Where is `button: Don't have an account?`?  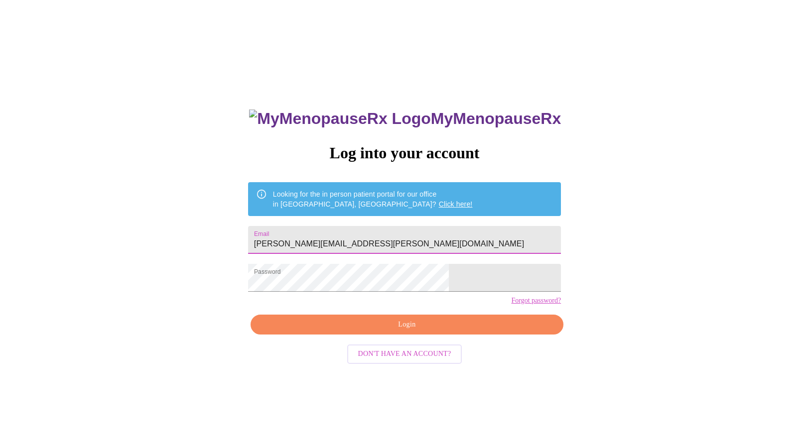 button: Don't have an account? is located at coordinates (404, 354).